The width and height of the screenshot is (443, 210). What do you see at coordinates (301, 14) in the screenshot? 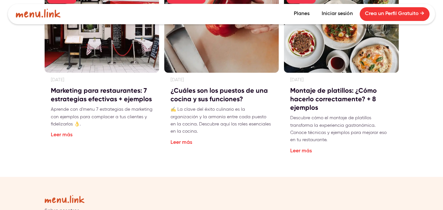
I see `a: Planes` at bounding box center [301, 14].